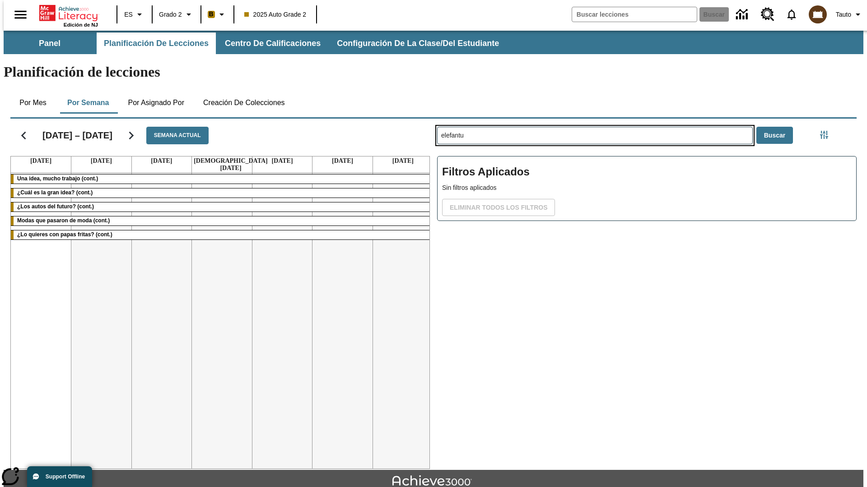  I want to click on input: Buscar lecciones, so click(594, 135).